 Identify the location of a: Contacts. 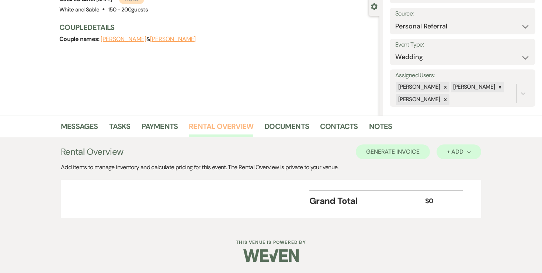
(339, 128).